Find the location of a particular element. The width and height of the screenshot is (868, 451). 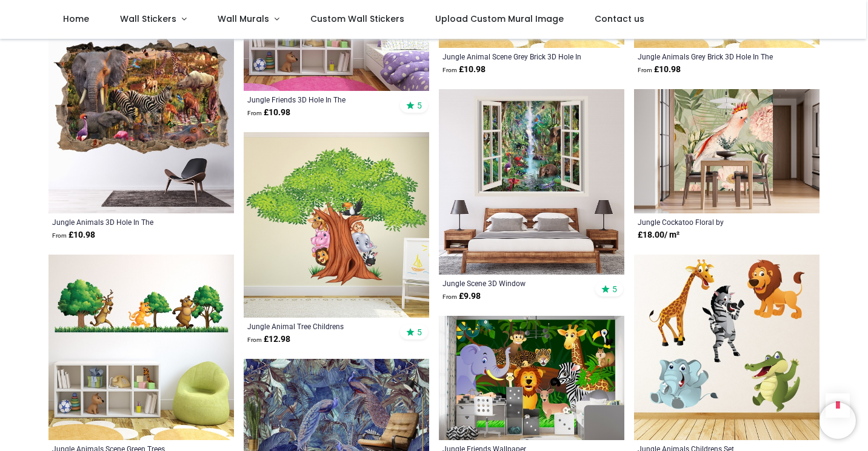

div: Jungle Scene 3D Window is located at coordinates (513, 283).